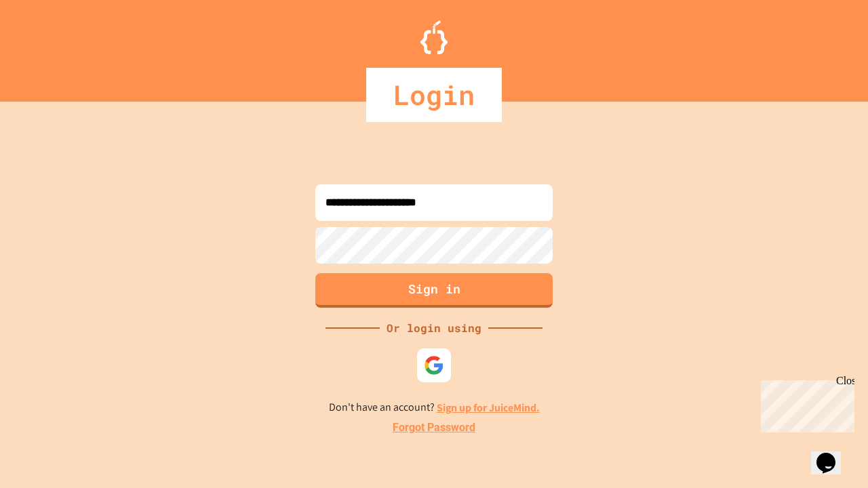 The height and width of the screenshot is (488, 868). What do you see at coordinates (488, 407) in the screenshot?
I see `a: Sign up for JuiceMind.` at bounding box center [488, 407].